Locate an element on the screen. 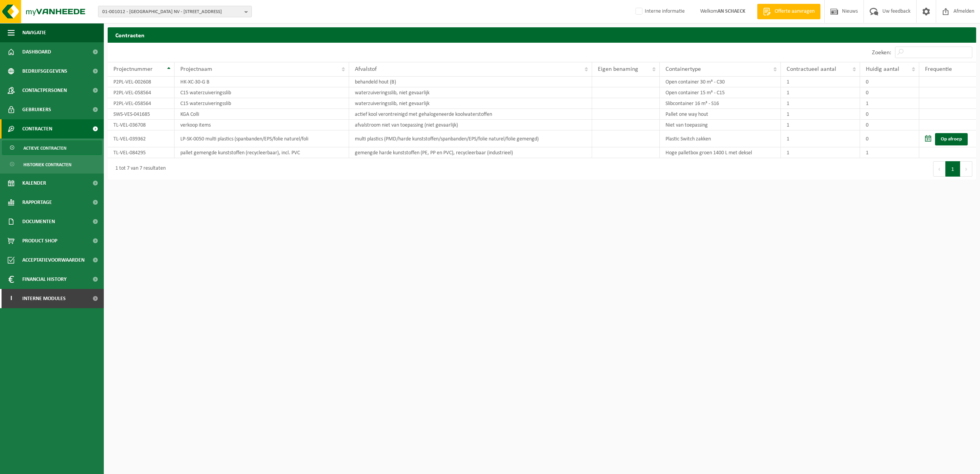  td: actief kool verontreinigd met gehalogeneerde koolwaterstoffen is located at coordinates (470, 114).